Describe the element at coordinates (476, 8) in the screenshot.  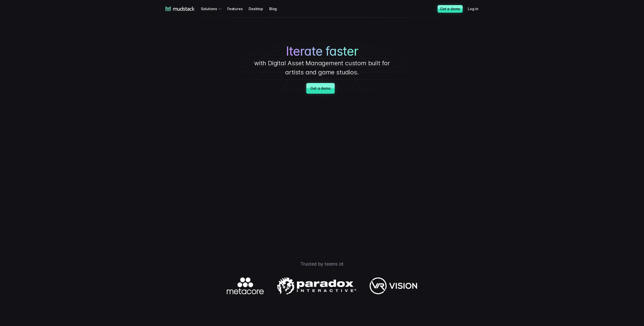
I see `a: Log in` at that location.